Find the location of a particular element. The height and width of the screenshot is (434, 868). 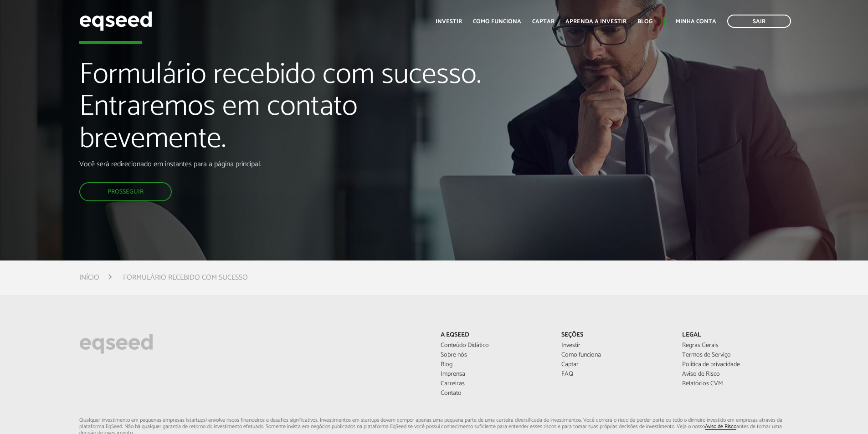

img: EqSeed is located at coordinates (115, 21).